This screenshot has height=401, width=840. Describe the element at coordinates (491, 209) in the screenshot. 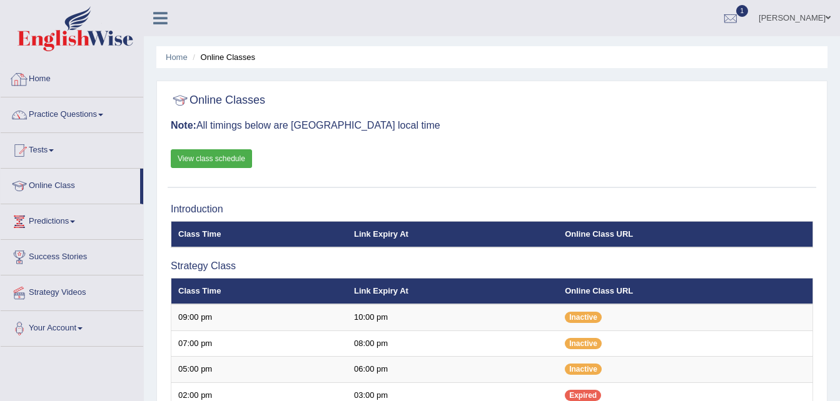

I see `h3: Introduction` at that location.